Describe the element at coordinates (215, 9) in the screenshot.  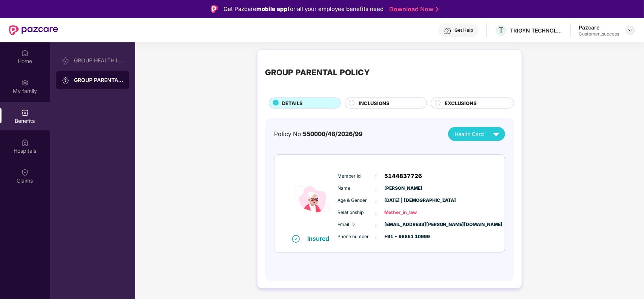
I see `img: Logo` at that location.